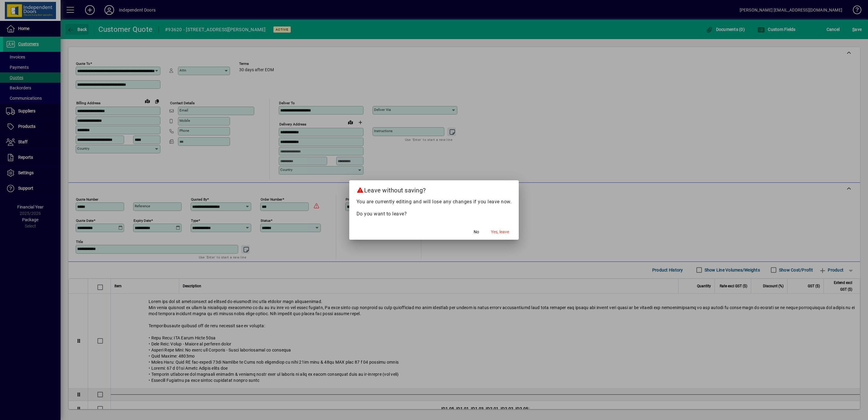 This screenshot has height=420, width=868. I want to click on p: You are currently editing and will lose any changes if you leave now., so click(434, 201).